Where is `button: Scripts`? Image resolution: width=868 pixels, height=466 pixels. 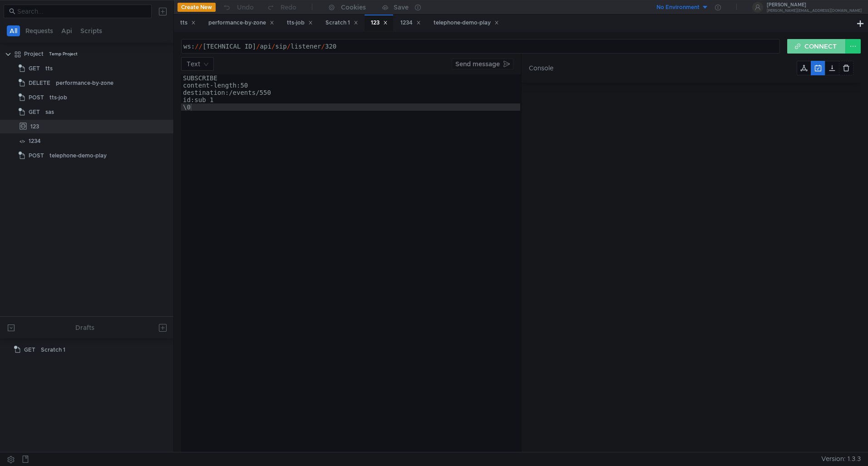 button: Scripts is located at coordinates (91, 31).